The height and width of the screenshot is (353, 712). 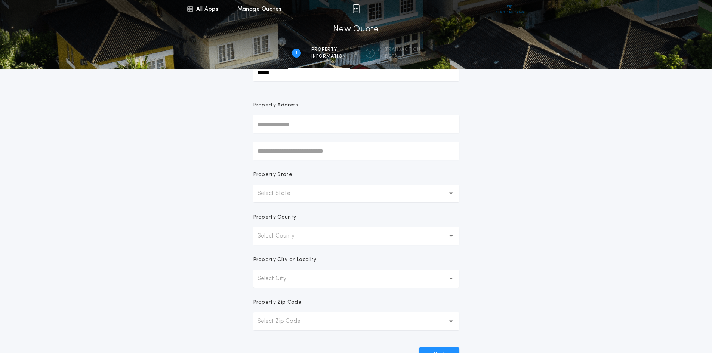 I want to click on button: Select State, so click(x=356, y=194).